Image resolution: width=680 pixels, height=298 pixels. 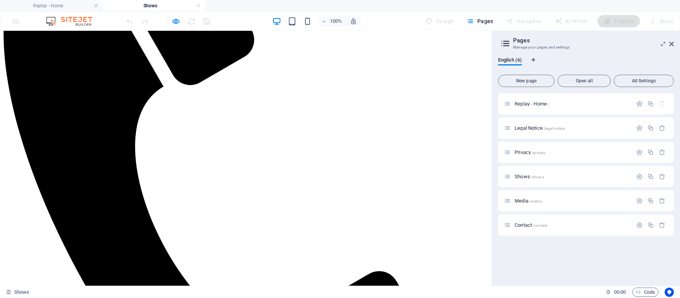 What do you see at coordinates (529, 176) in the screenshot?
I see `span: Shows` at bounding box center [529, 176].